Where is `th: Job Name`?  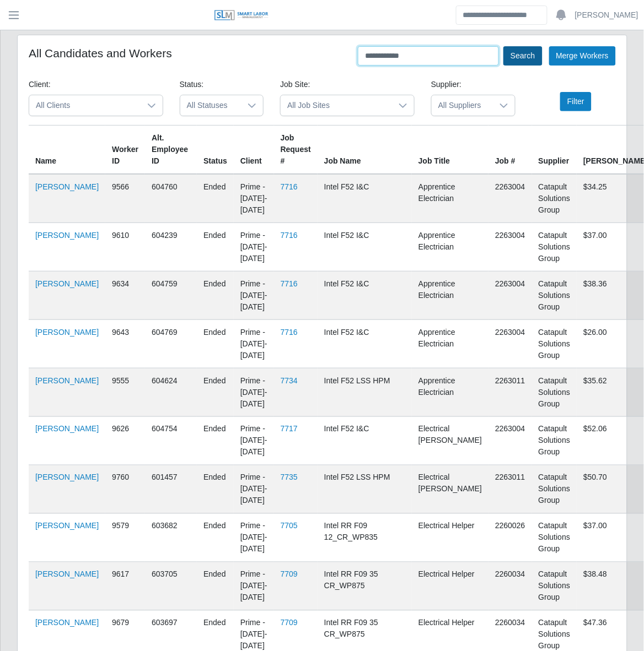 th: Job Name is located at coordinates (364, 150).